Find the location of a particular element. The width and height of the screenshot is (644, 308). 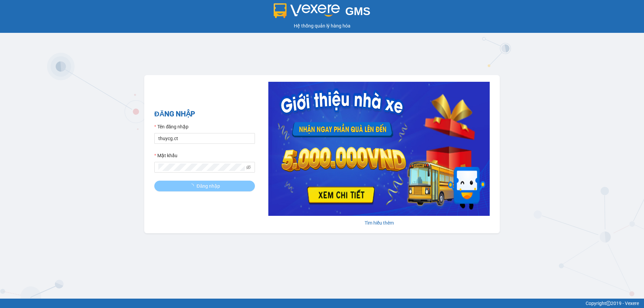

span: eye-invisible is located at coordinates (248, 167).